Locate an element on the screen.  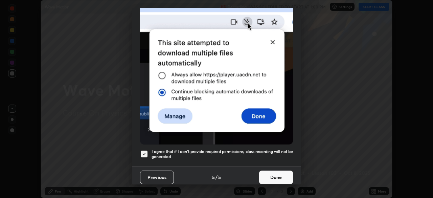
button: Done is located at coordinates (276, 177).